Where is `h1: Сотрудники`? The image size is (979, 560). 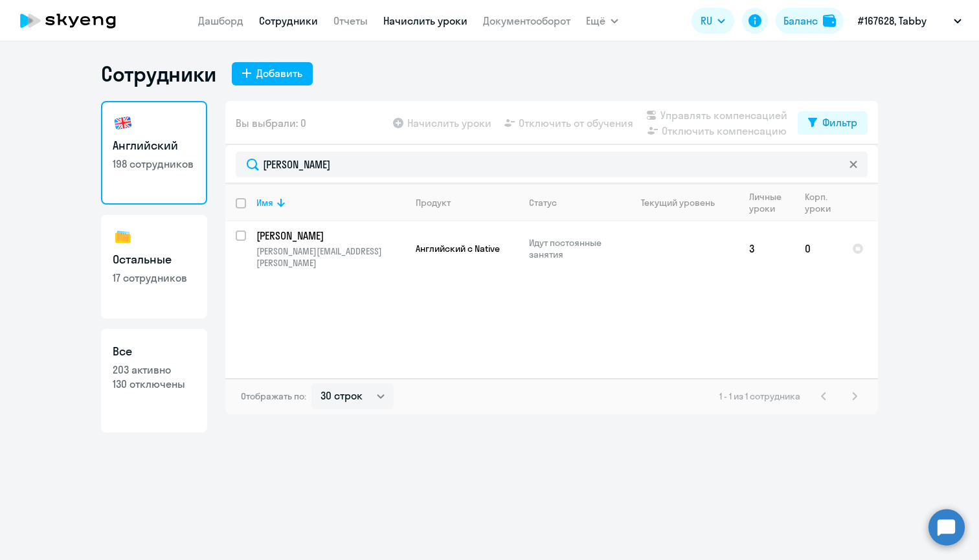
h1: Сотрудники is located at coordinates (159, 74).